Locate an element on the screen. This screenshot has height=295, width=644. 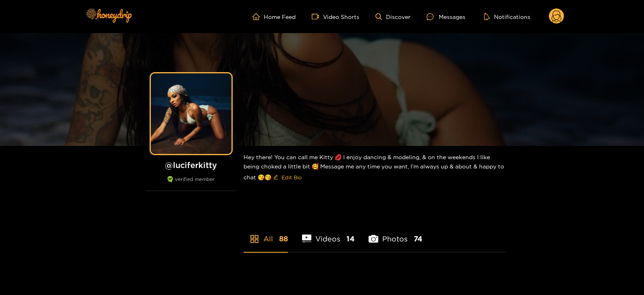
a: Discover is located at coordinates (393, 16).